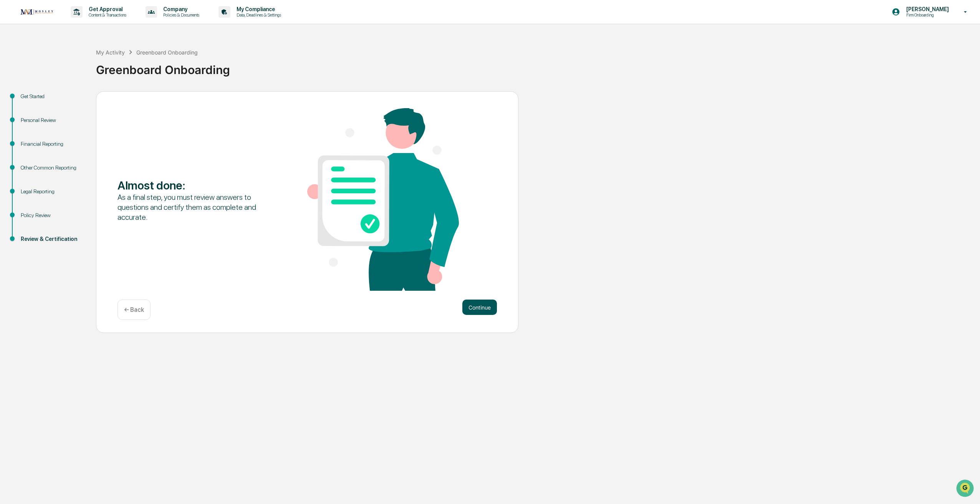 The width and height of the screenshot is (980, 504). What do you see at coordinates (258, 15) in the screenshot?
I see `p: Data, Deadlines & Settings` at bounding box center [258, 15].